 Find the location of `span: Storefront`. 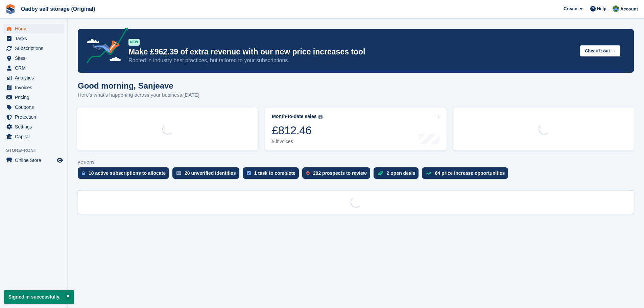

span: Storefront is located at coordinates (37, 151).